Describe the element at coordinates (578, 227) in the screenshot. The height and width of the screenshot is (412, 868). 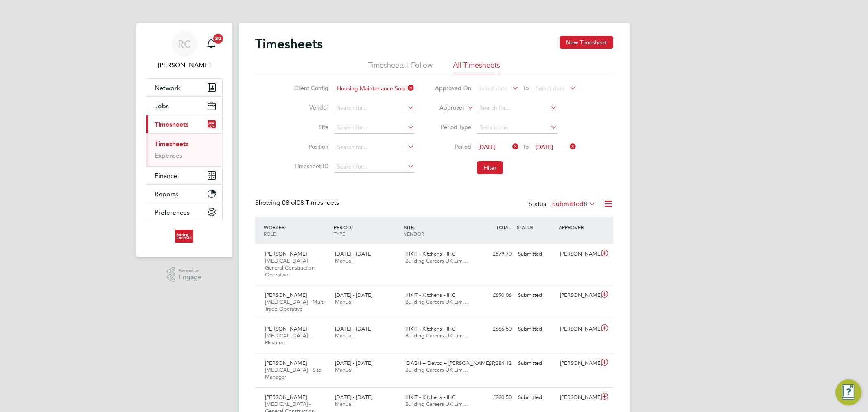
I see `div: APPROVER` at that location.